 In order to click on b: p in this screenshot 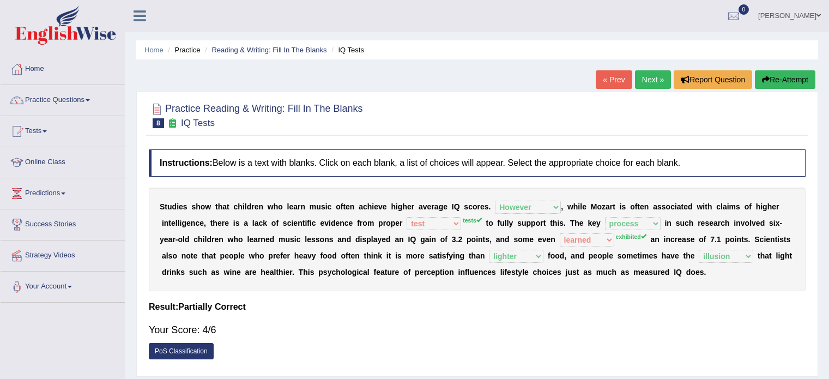, I will do `click(529, 223)`.